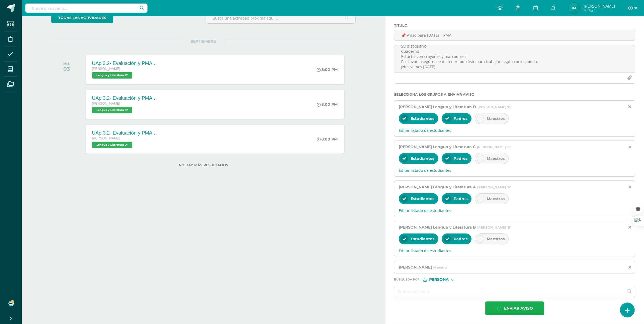  I want to click on div: 03, so click(67, 69).